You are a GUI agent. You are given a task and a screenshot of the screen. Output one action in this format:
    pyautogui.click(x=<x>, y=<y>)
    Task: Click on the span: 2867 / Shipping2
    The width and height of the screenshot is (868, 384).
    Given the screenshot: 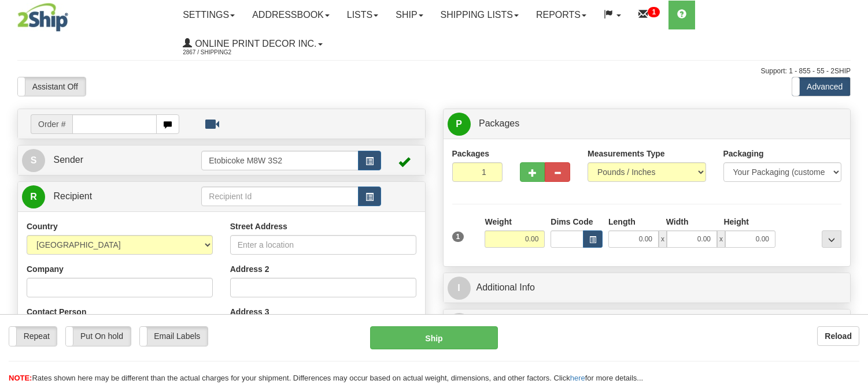 What is the action you would take?
    pyautogui.click(x=226, y=52)
    